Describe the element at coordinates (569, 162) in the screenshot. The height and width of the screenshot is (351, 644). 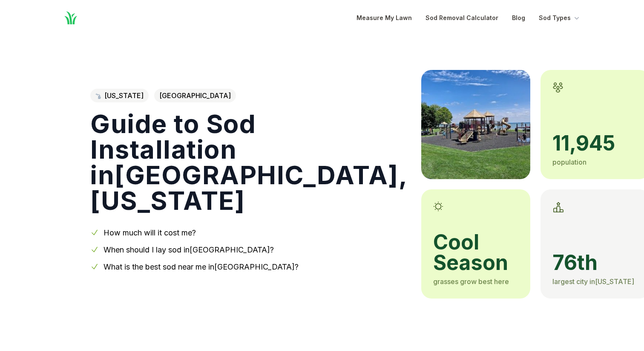
I see `span: population` at that location.